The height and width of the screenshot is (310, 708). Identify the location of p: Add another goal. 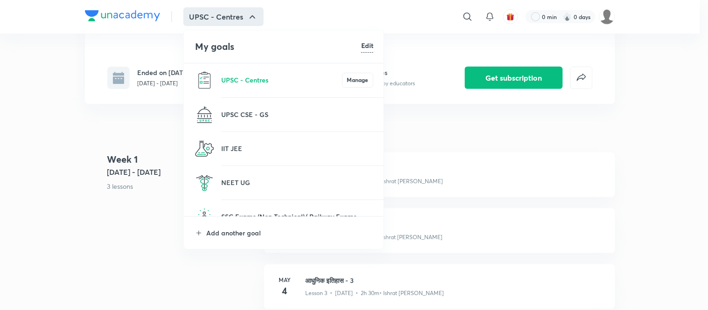
(290, 233).